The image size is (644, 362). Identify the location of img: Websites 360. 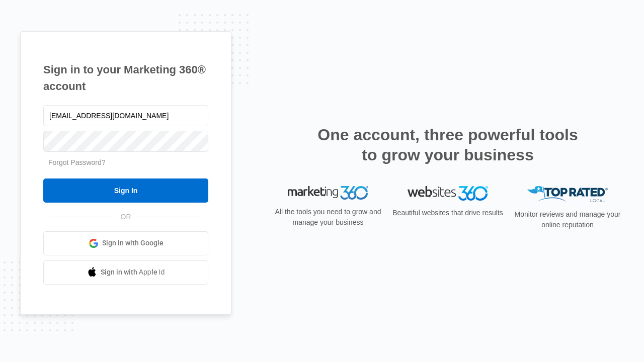
(448, 193).